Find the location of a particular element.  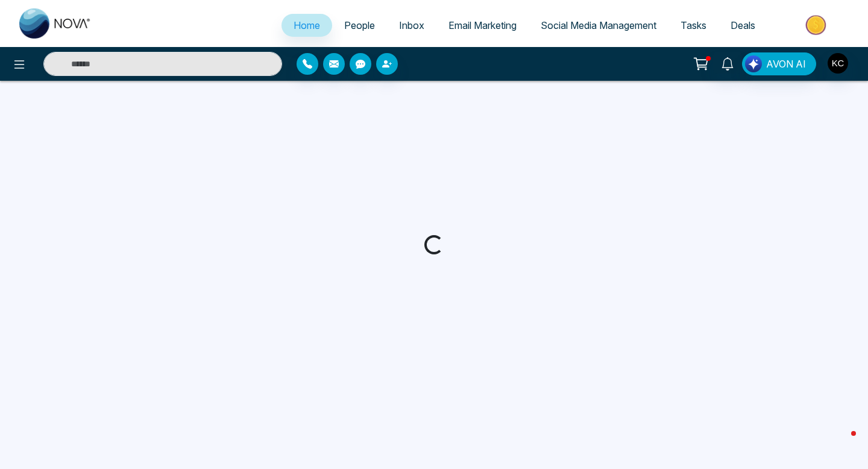

img: User Avatar is located at coordinates (838, 63).